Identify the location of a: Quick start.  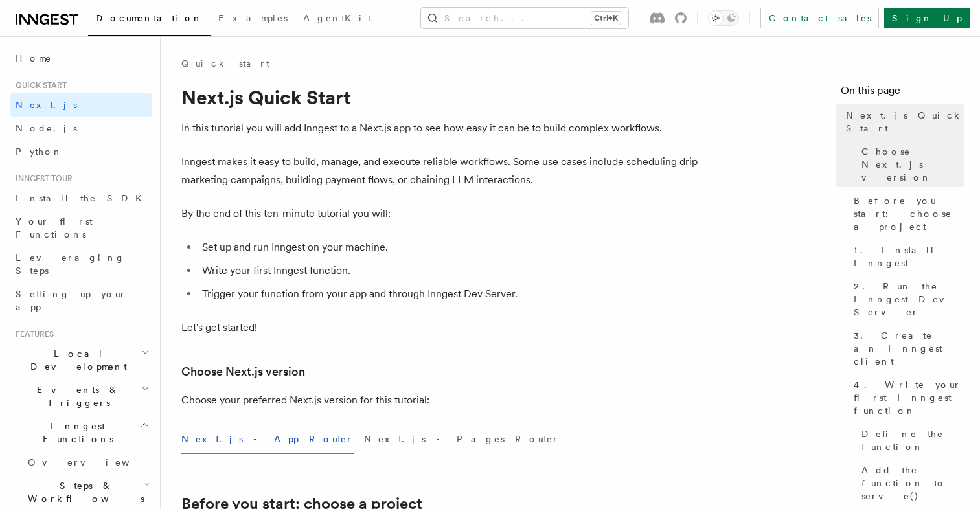
(226, 63).